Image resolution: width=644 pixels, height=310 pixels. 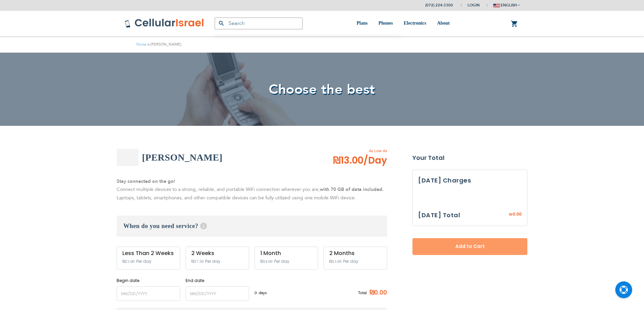 What do you see at coordinates (204, 226) in the screenshot?
I see `span: Help` at bounding box center [204, 226].